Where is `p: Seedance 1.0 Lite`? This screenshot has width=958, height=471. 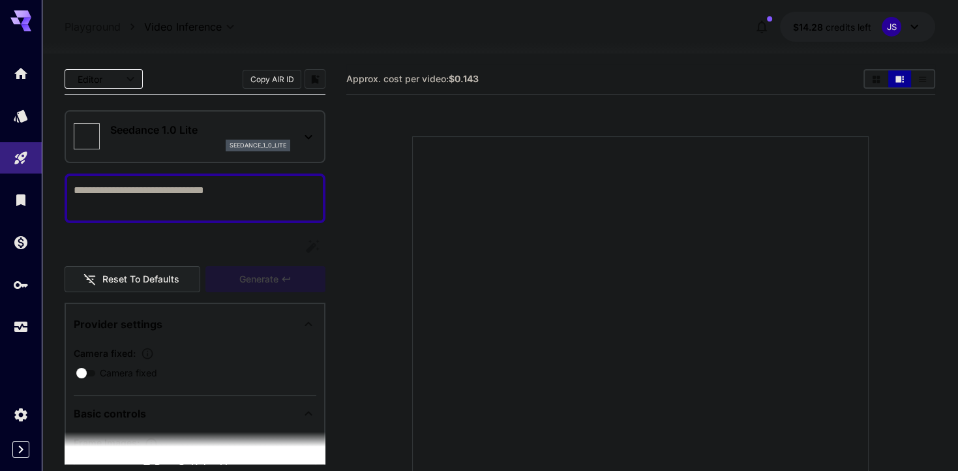
p: Seedance 1.0 Lite is located at coordinates (200, 130).